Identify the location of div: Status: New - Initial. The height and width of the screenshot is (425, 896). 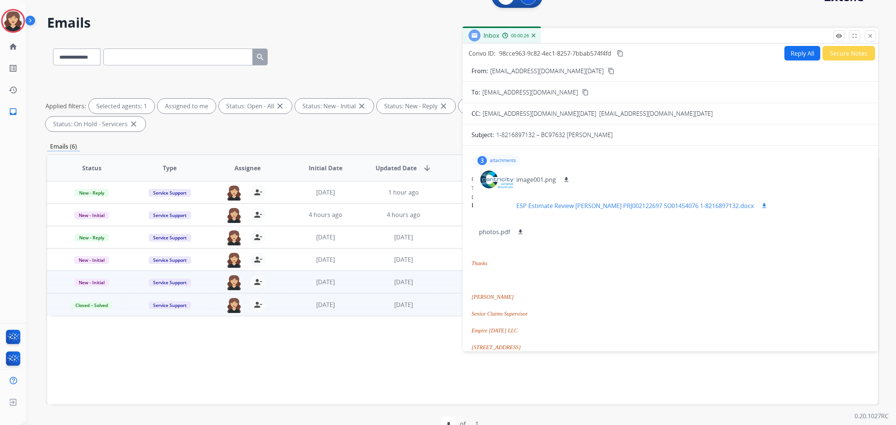
(334, 106).